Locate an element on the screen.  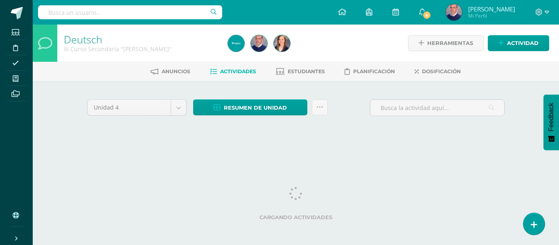
span: Dosificación is located at coordinates (441, 71).